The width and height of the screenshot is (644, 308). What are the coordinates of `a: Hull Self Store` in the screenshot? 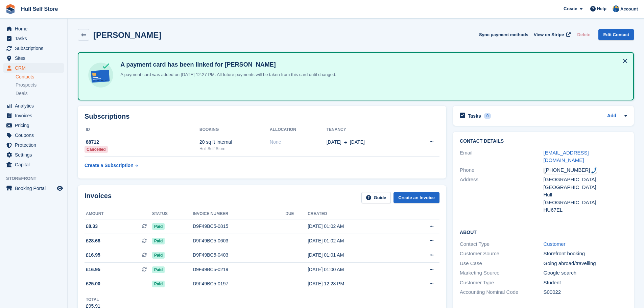 It's located at (39, 9).